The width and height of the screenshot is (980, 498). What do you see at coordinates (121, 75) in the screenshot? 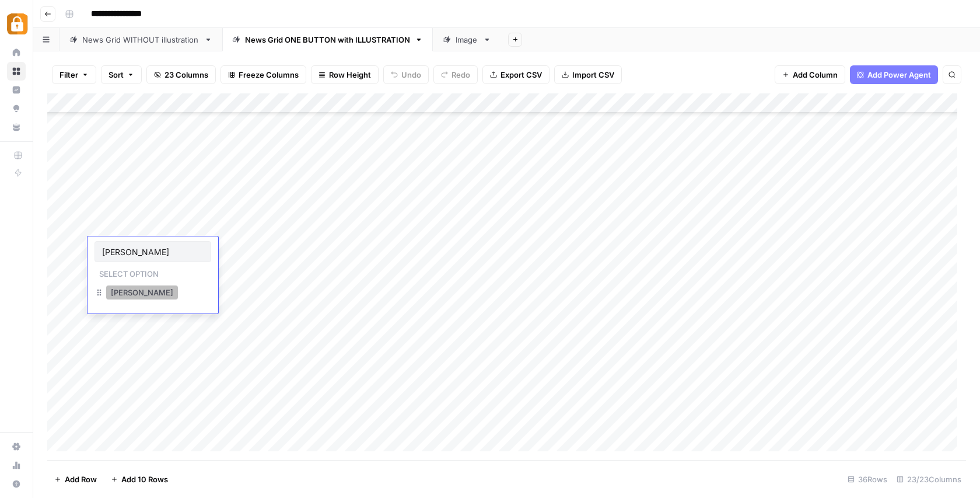
I see `button: Sort` at bounding box center [121, 75].